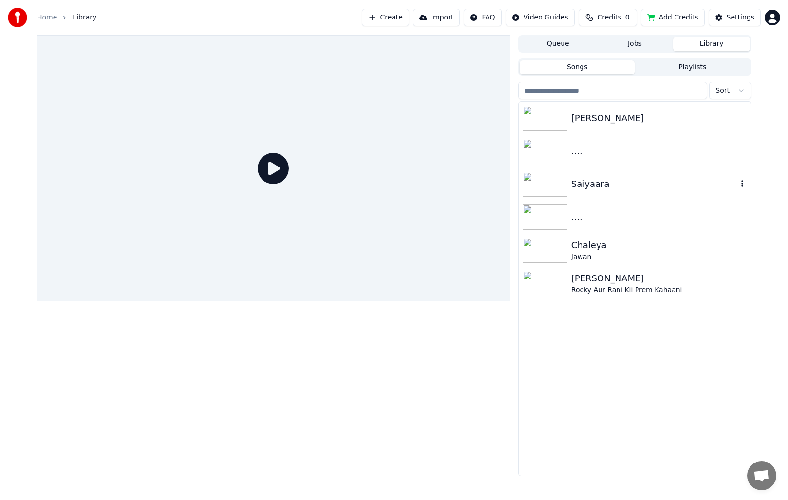 The height and width of the screenshot is (500, 788). What do you see at coordinates (723, 91) in the screenshot?
I see `span: Sort` at bounding box center [723, 91].